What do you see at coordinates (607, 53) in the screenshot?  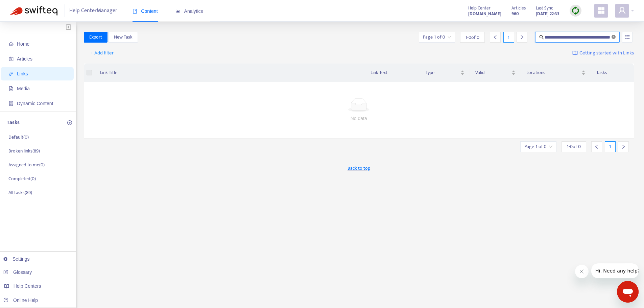 I see `span: Getting started with Links` at bounding box center [607, 53].